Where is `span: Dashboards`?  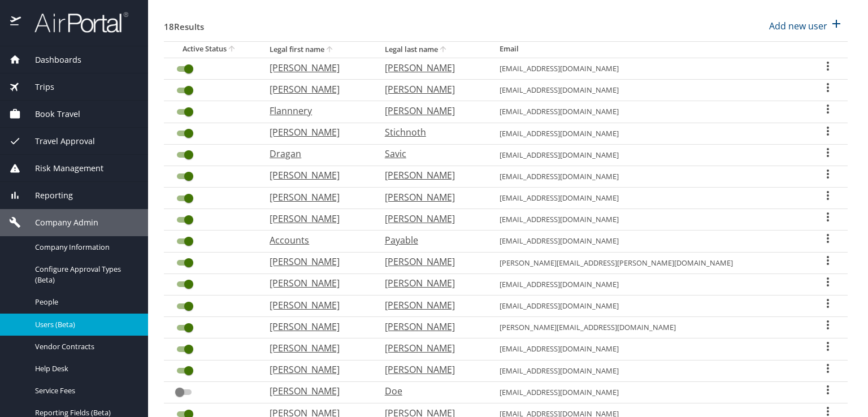 span: Dashboards is located at coordinates (51, 60).